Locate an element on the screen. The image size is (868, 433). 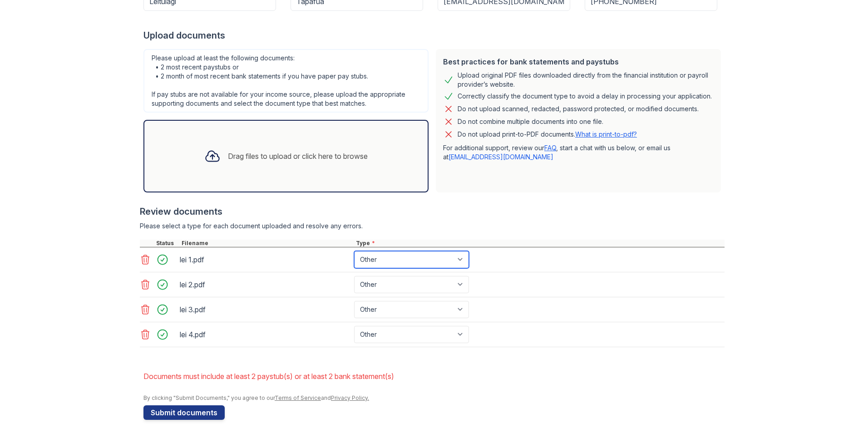
p: For additional support, review our , start a chat with us below, or email us at is located at coordinates (578, 153).